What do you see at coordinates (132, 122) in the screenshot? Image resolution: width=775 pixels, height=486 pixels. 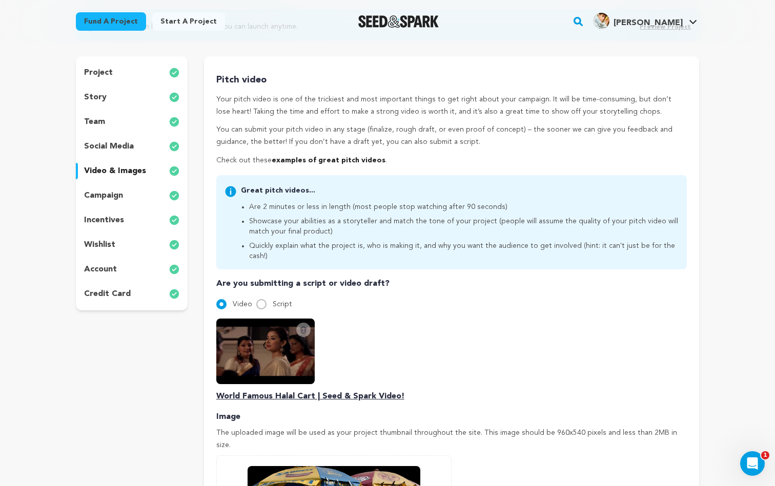 I see `button: team` at bounding box center [132, 122].